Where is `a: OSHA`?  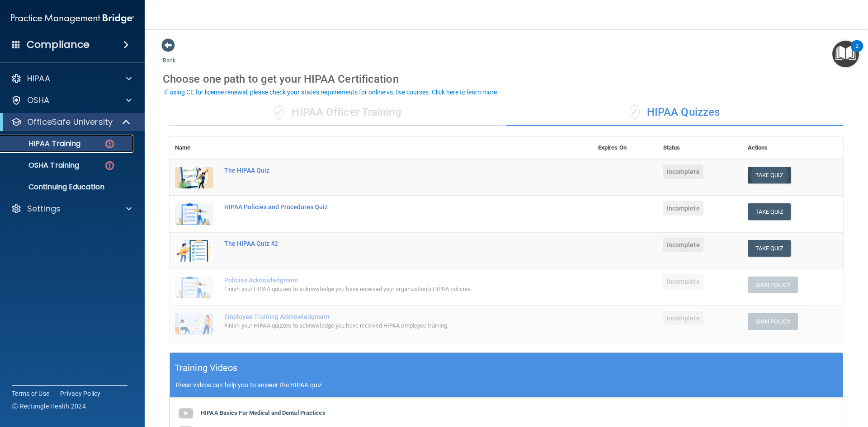 a: OSHA is located at coordinates (71, 100).